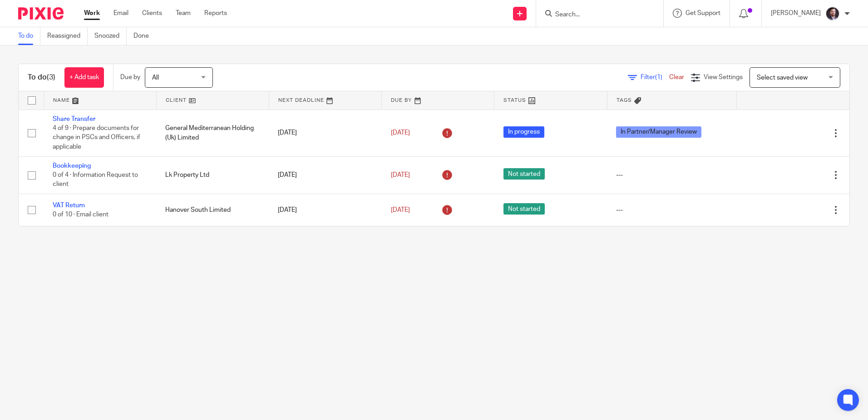  What do you see at coordinates (68, 36) in the screenshot?
I see `a: Reassigned` at bounding box center [68, 36].